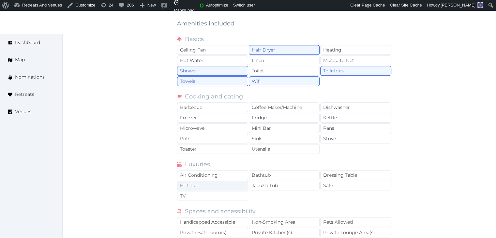 This screenshot has height=238, width=496. Describe the element at coordinates (284, 149) in the screenshot. I see `div: Utensils` at that location.